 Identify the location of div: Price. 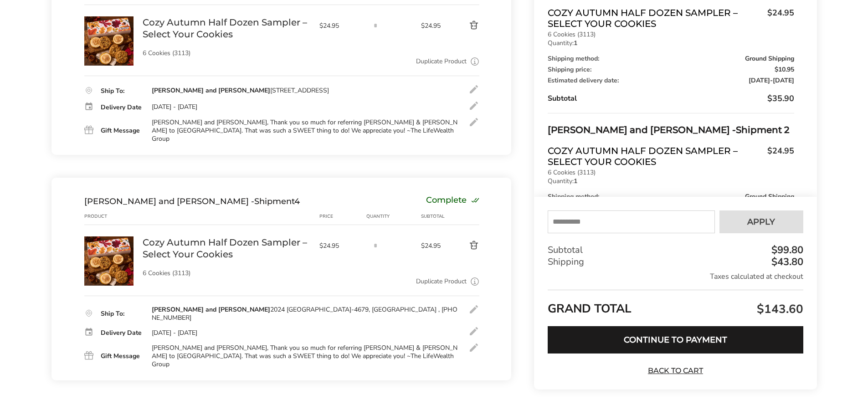
(343, 217).